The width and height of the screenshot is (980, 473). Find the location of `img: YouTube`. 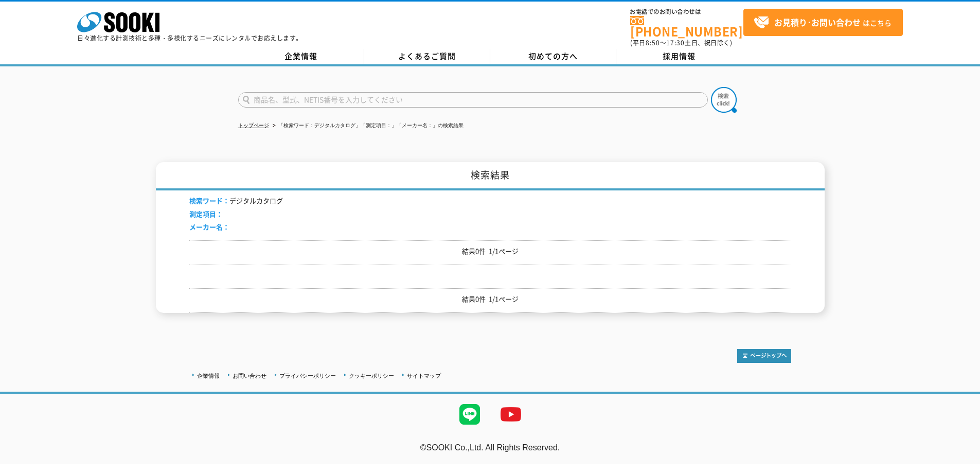

img: YouTube is located at coordinates (511, 414).